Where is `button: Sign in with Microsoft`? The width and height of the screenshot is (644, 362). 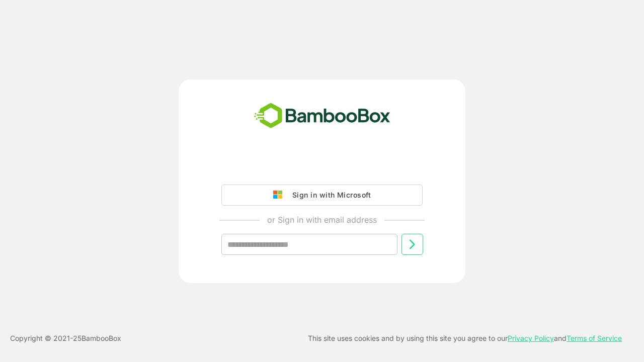 button: Sign in with Microsoft is located at coordinates (322, 195).